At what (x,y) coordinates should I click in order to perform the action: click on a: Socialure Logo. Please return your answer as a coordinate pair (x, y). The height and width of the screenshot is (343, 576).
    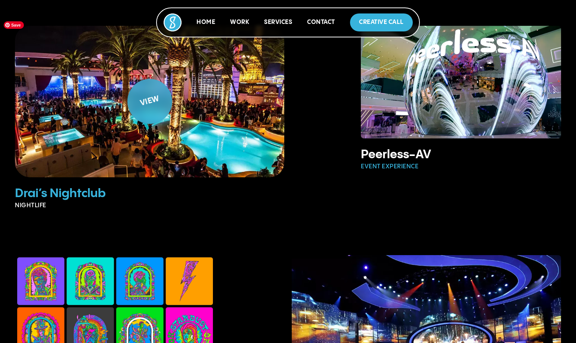
    Looking at the image, I should click on (173, 22).